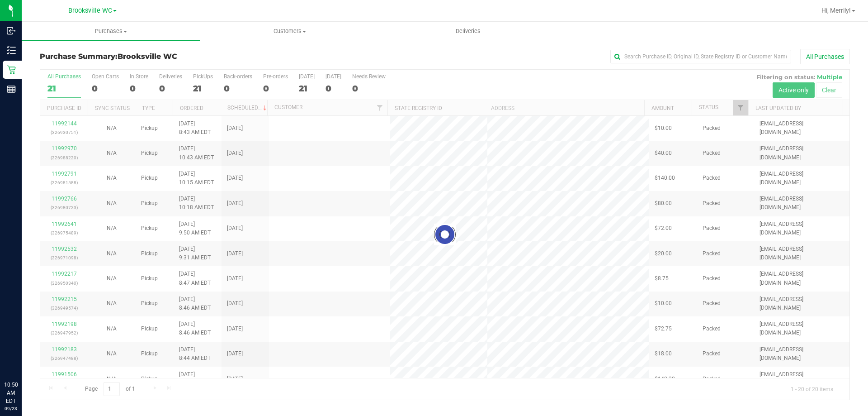 The height and width of the screenshot is (416, 868). Describe the element at coordinates (11, 70) in the screenshot. I see `inline-svg: Retail` at that location.